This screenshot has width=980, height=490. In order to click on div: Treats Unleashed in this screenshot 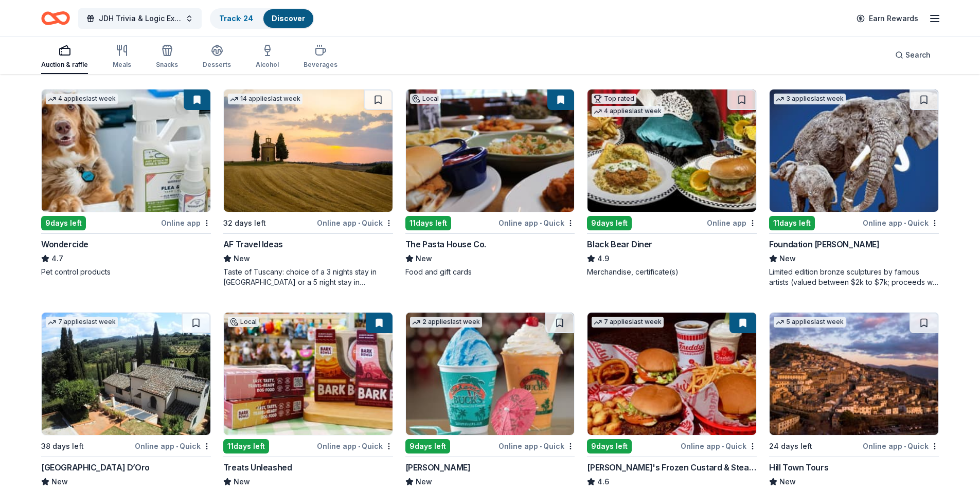, I will do `click(258, 467)`.